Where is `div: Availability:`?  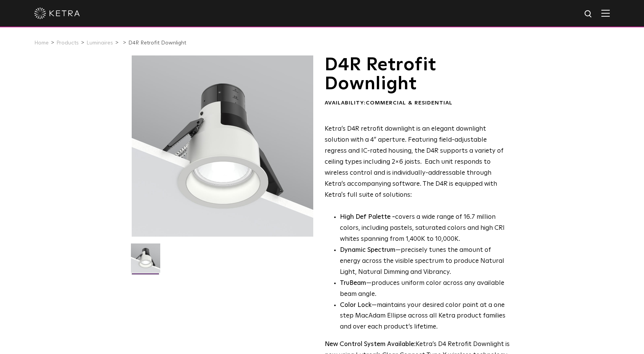
div: Availability: is located at coordinates (417, 103).